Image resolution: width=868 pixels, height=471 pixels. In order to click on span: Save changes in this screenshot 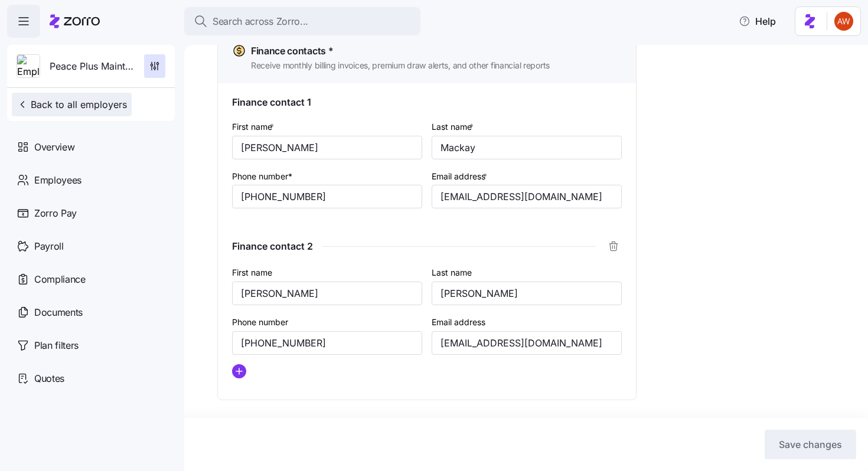, I will do `click(810, 444)`.